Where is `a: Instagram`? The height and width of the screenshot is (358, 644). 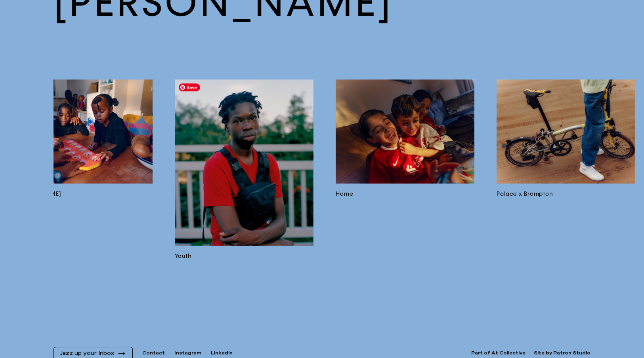 a: Instagram is located at coordinates (188, 353).